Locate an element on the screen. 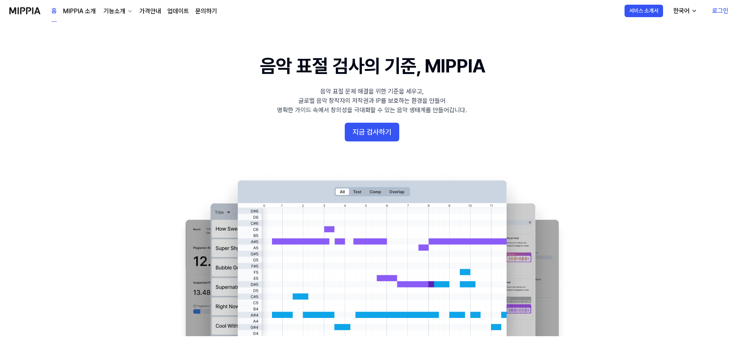  a: 서비스 소개서 is located at coordinates (644, 11).